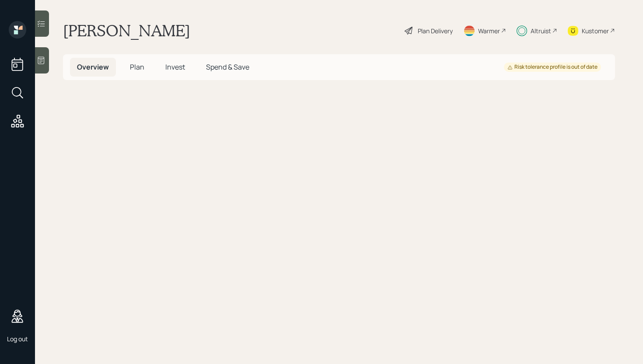 This screenshot has height=364, width=643. I want to click on div: Warmer, so click(489, 30).